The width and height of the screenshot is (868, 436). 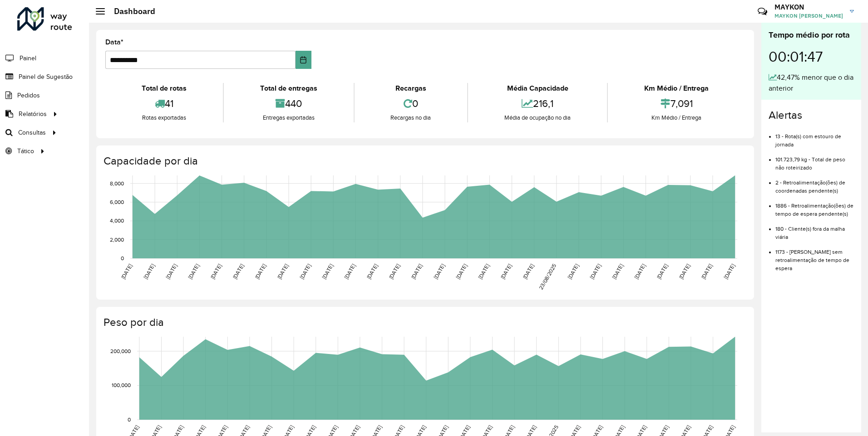 What do you see at coordinates (45, 77) in the screenshot?
I see `span: Painel de Sugestão` at bounding box center [45, 77].